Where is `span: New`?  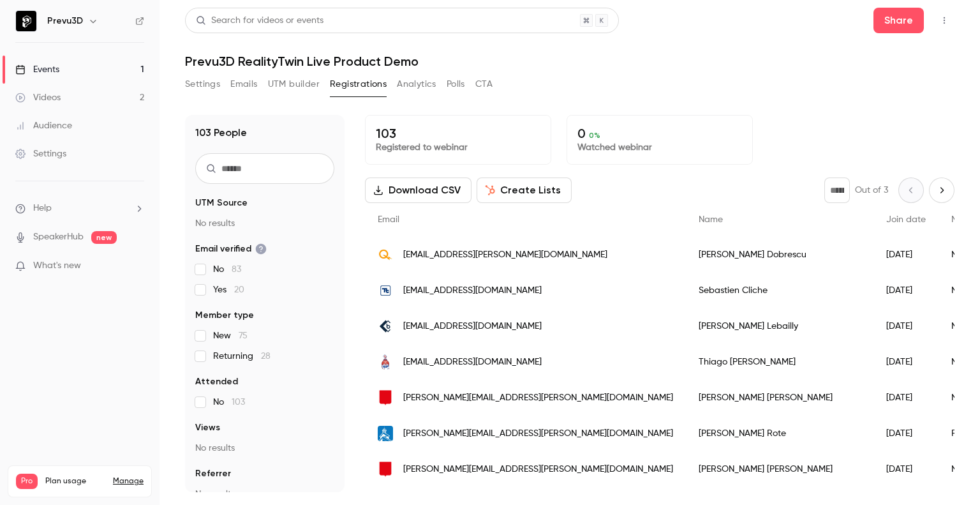
span: New is located at coordinates (230, 335).